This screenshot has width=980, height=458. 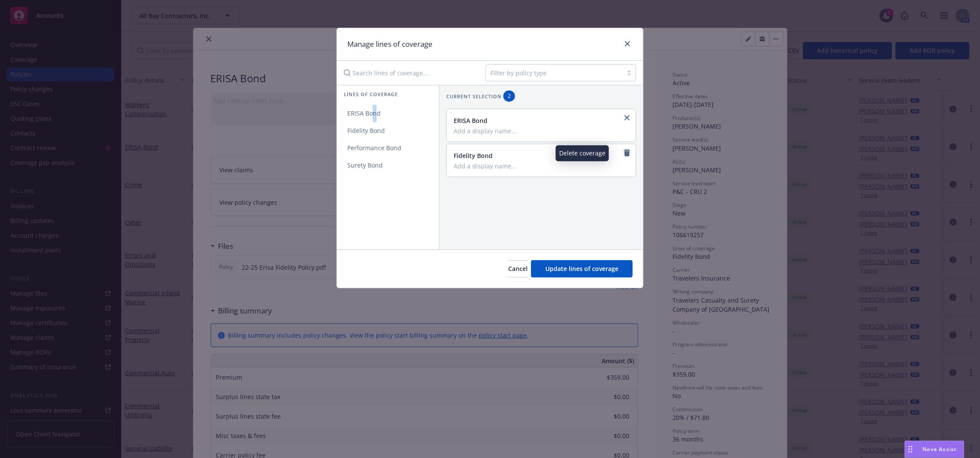 What do you see at coordinates (910, 450) in the screenshot?
I see `div: Drag to move` at bounding box center [910, 450].